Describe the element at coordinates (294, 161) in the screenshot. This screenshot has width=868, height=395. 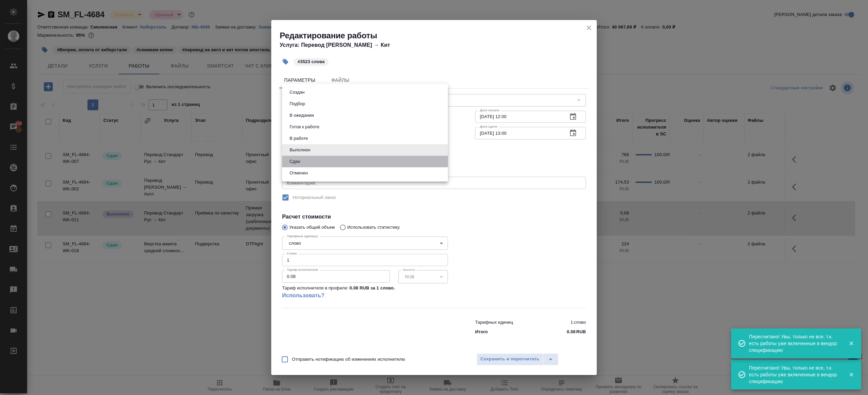
I see `button: Сдан` at that location.